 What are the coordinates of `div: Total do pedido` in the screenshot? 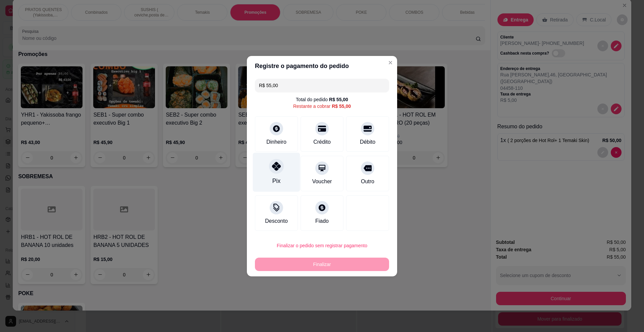 It's located at (322, 99).